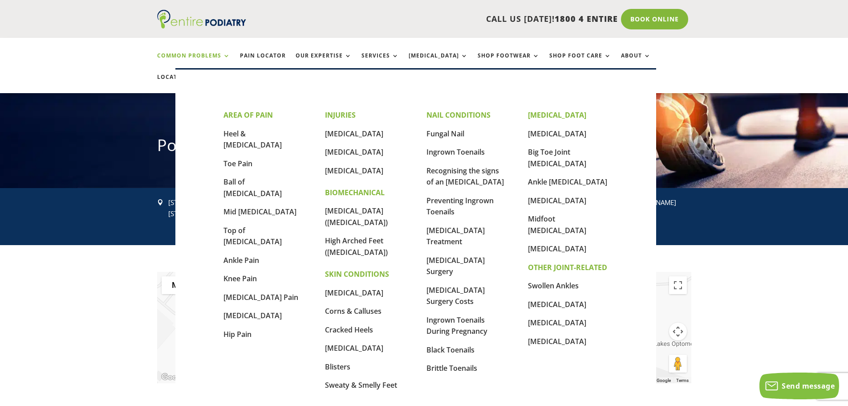  Describe the element at coordinates (353, 311) in the screenshot. I see `a: Corns & Calluses` at that location.